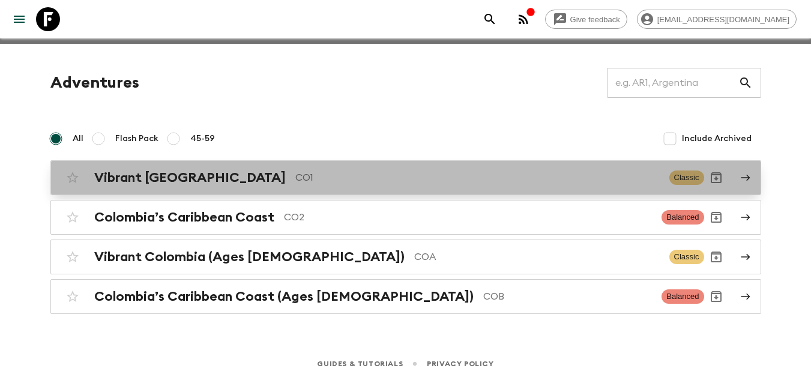  Describe the element at coordinates (490, 19) in the screenshot. I see `button: search adventures` at that location.